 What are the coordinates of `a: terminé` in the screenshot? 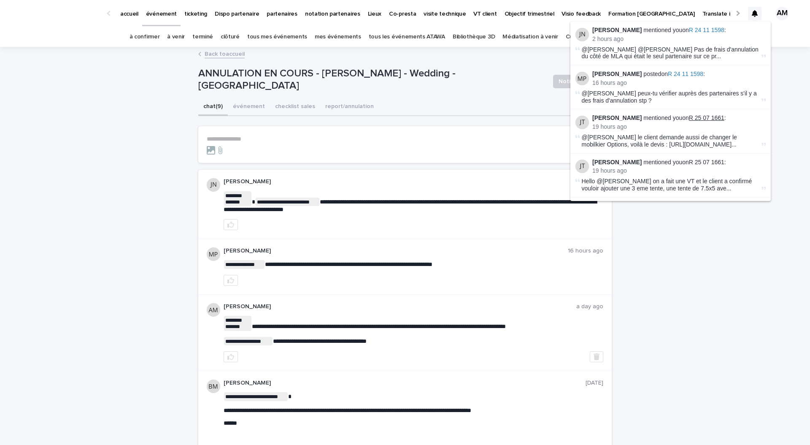 It's located at (203, 37).